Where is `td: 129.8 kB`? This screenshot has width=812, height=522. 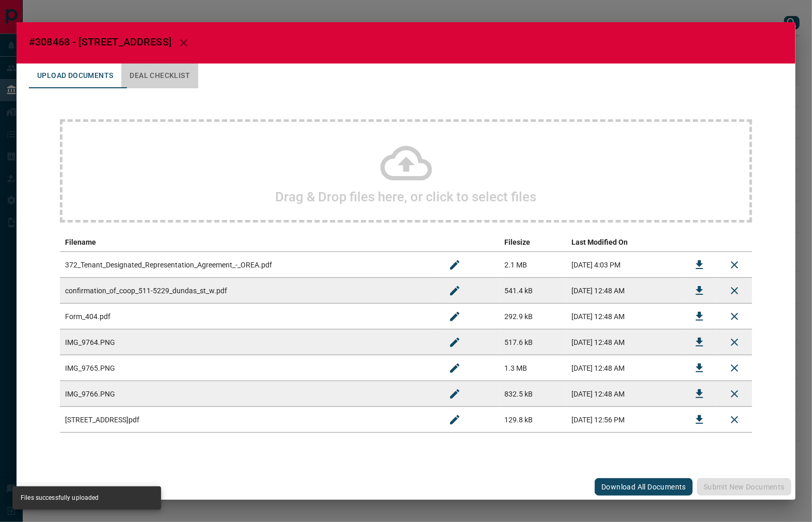
td: 129.8 kB is located at coordinates (533, 420).